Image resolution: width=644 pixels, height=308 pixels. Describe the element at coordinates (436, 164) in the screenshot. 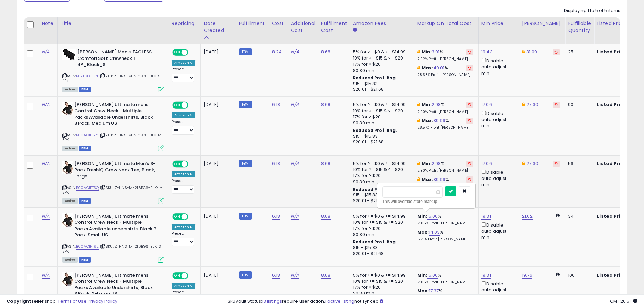

I see `a: 2.98` at that location.